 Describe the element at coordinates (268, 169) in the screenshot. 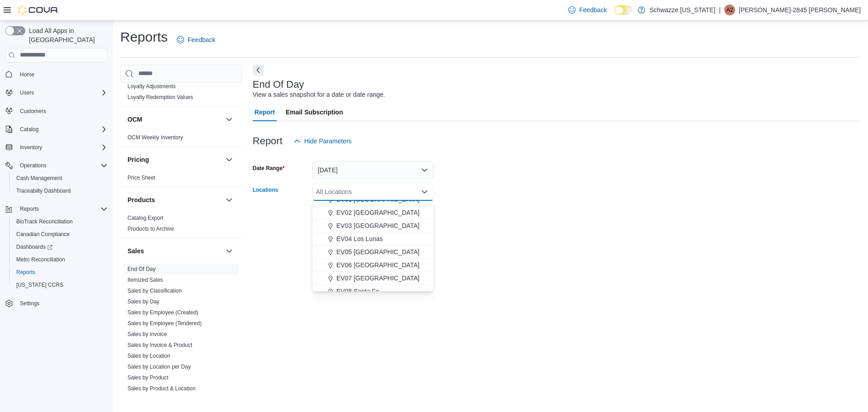

I see `label: Date Range` at that location.